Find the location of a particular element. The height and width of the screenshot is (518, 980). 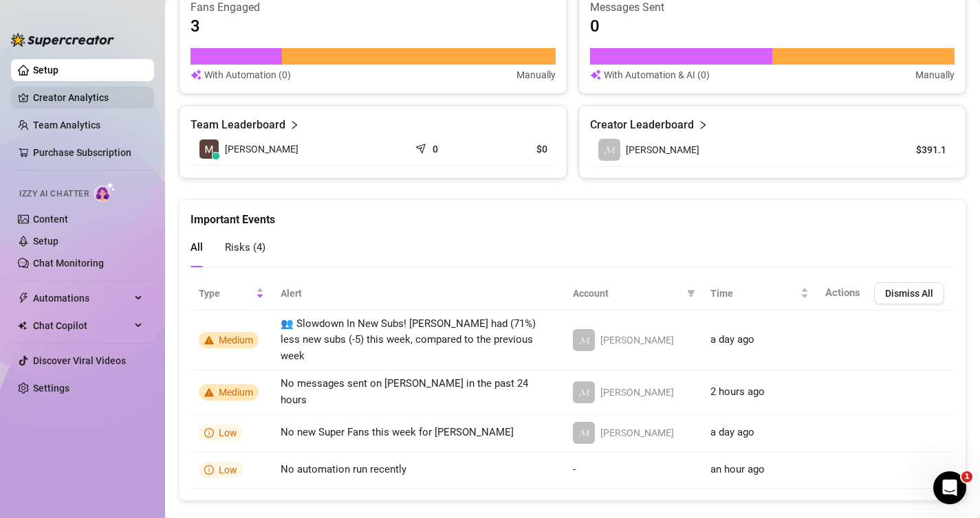

span: Automations is located at coordinates (82, 298).